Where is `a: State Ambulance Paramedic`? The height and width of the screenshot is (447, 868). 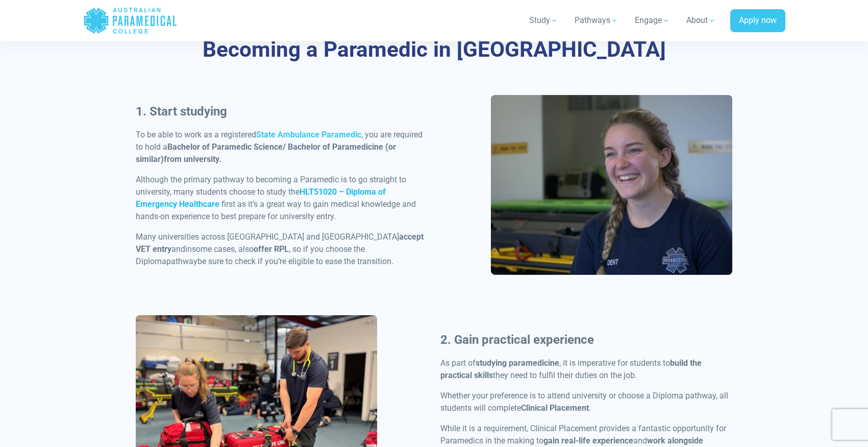 a: State Ambulance Paramedic is located at coordinates (309, 135).